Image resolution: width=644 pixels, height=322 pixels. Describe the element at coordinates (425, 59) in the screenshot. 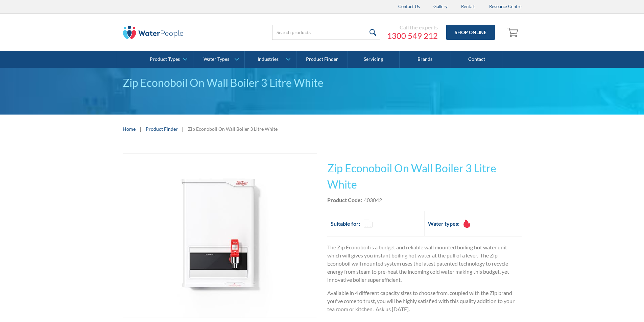

I see `a: Brands` at that location.